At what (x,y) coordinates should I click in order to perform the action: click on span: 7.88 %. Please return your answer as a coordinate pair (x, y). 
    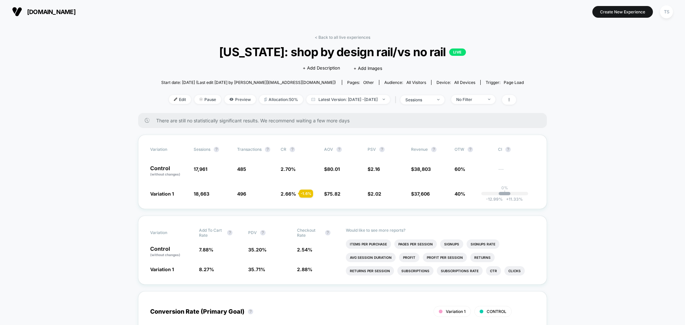
    Looking at the image, I should click on (206, 250).